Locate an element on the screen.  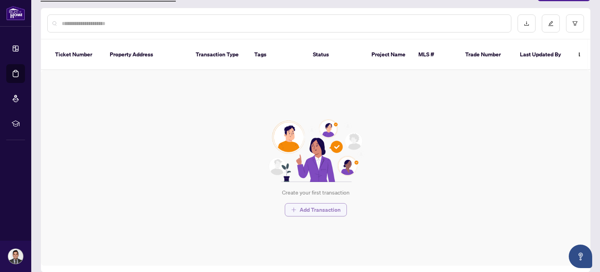
button: filter is located at coordinates (575, 23).